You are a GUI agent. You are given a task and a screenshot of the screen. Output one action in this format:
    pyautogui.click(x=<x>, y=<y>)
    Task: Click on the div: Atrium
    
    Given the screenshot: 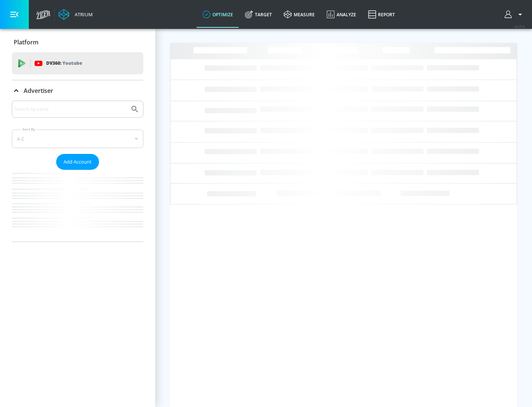 What is the action you would take?
    pyautogui.click(x=82, y=14)
    